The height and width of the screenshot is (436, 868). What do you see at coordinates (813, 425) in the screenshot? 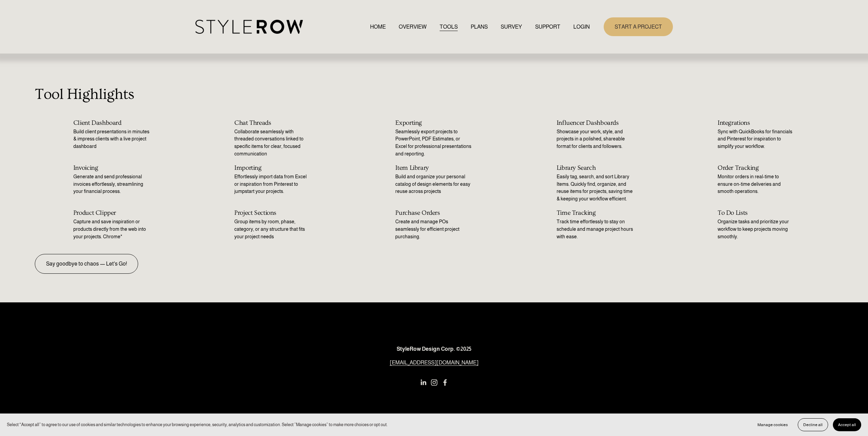
I see `button: Decline all` at bounding box center [813, 425].